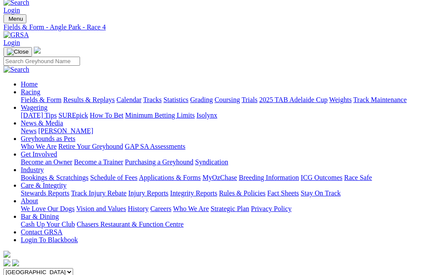  I want to click on img: facebook.svg, so click(7, 263).